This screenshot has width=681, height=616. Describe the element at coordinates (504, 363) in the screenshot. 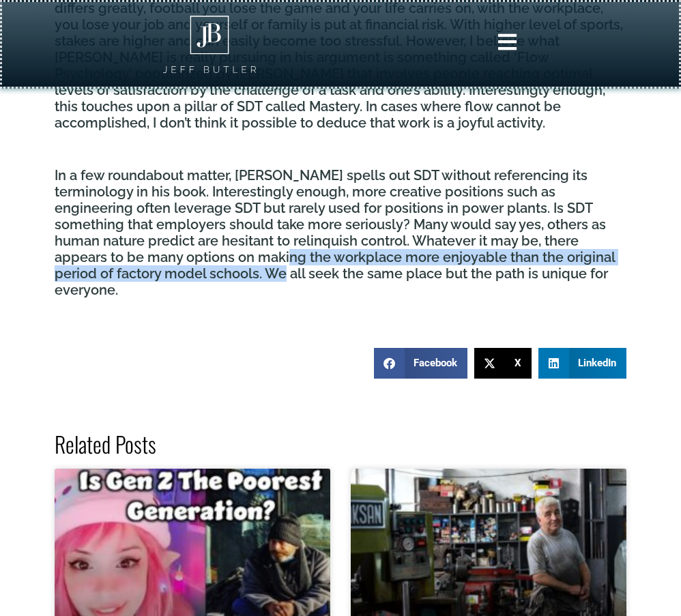

I see `div: Share on x-twitter` at that location.